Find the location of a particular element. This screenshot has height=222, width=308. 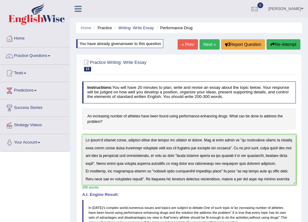

span: without is located at coordinates (255, 218).